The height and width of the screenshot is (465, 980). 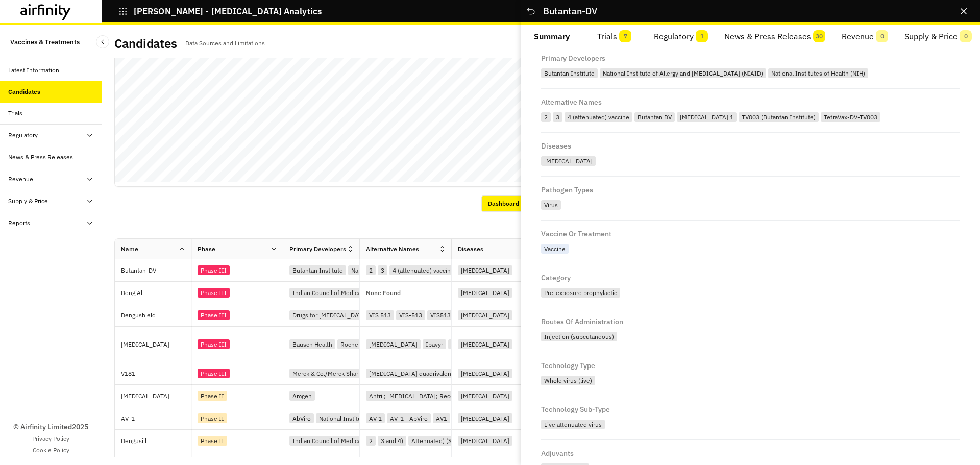 What do you see at coordinates (556, 276) in the screenshot?
I see `div: Category` at bounding box center [556, 276].